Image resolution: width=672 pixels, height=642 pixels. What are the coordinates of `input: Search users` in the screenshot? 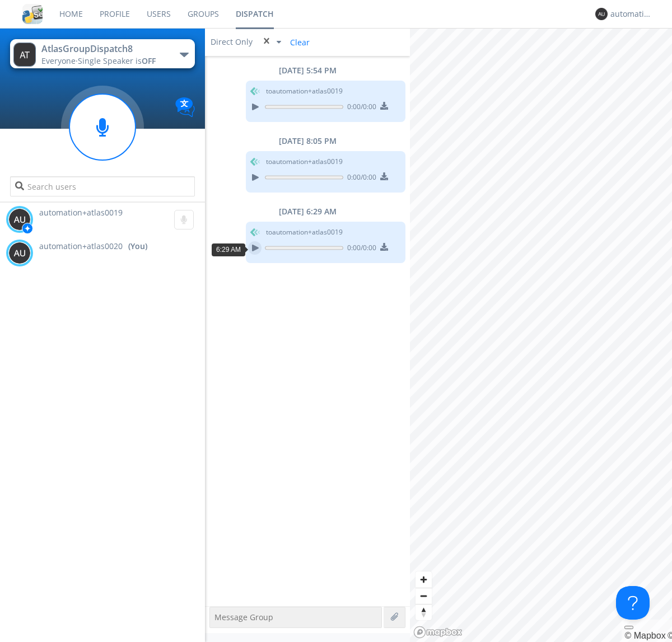 It's located at (102, 187).